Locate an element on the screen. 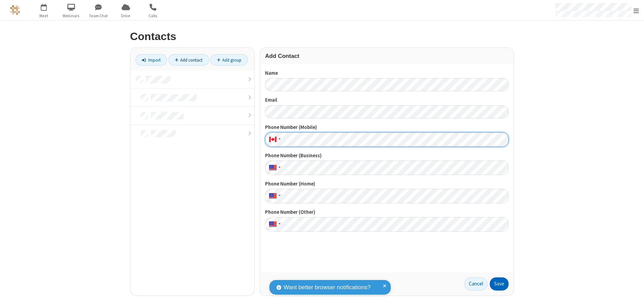 The width and height of the screenshot is (644, 306). label: Phone Number (Business) is located at coordinates (387, 155).